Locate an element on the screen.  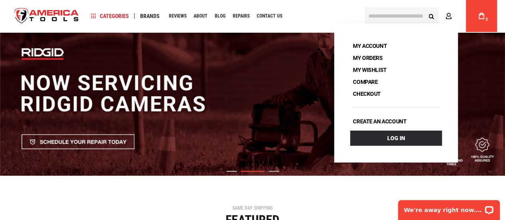
a: Repairs is located at coordinates (241, 16).